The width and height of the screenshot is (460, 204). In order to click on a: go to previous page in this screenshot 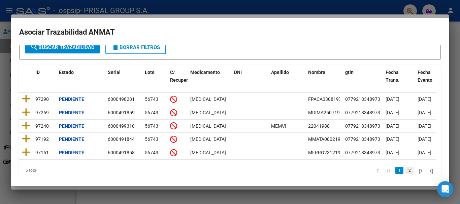, I will do `click(388, 171)`.